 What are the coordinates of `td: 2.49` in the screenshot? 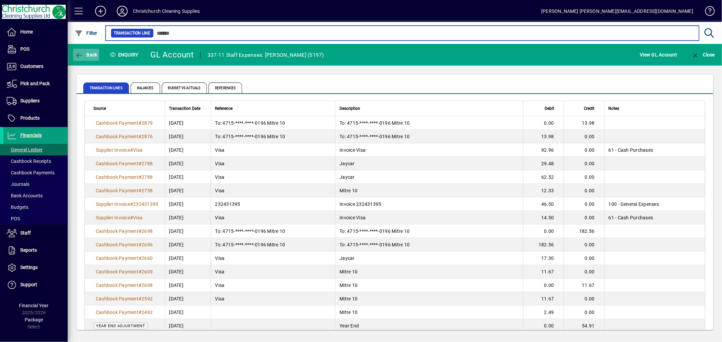 It's located at (543, 313).